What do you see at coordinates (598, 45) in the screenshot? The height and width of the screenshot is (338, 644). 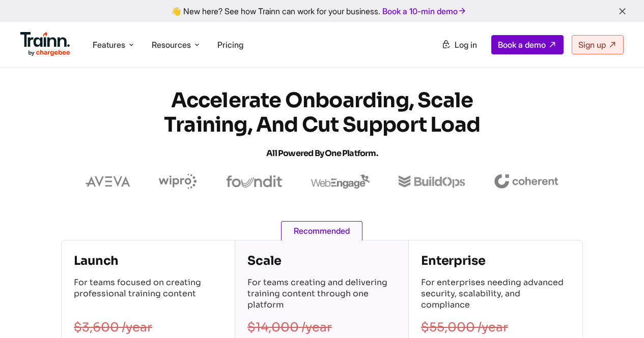 I see `a: Sign up` at bounding box center [598, 45].